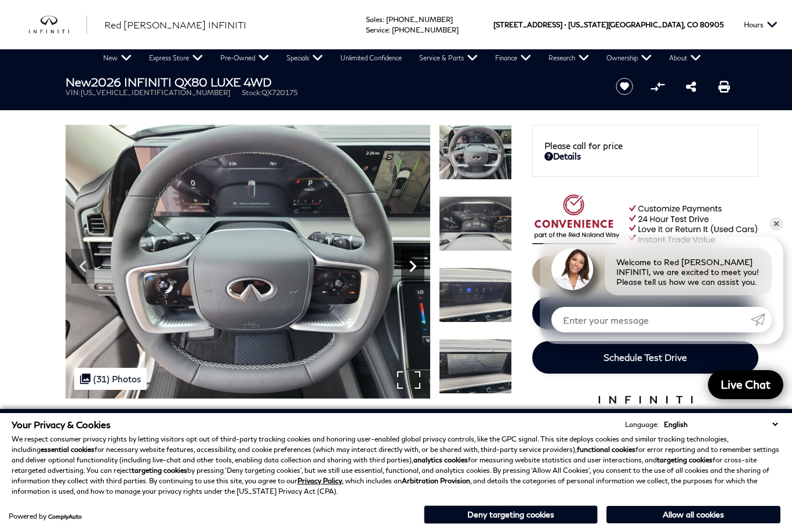  What do you see at coordinates (651, 319) in the screenshot?
I see `input: Enter your message` at bounding box center [651, 319].